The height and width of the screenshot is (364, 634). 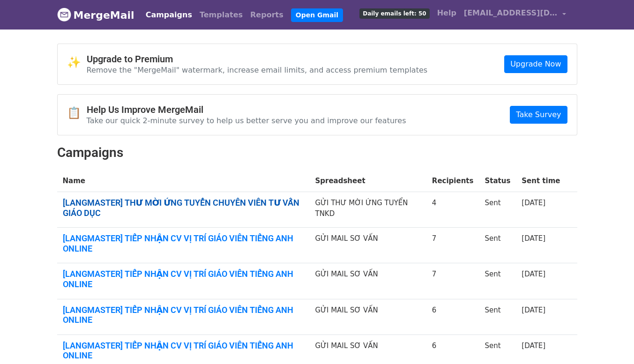 I want to click on th: Recipients, so click(x=453, y=181).